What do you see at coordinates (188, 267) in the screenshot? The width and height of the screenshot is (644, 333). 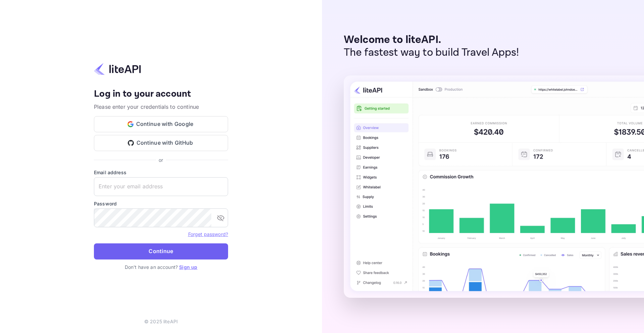 I see `a: Sign up` at bounding box center [188, 267].